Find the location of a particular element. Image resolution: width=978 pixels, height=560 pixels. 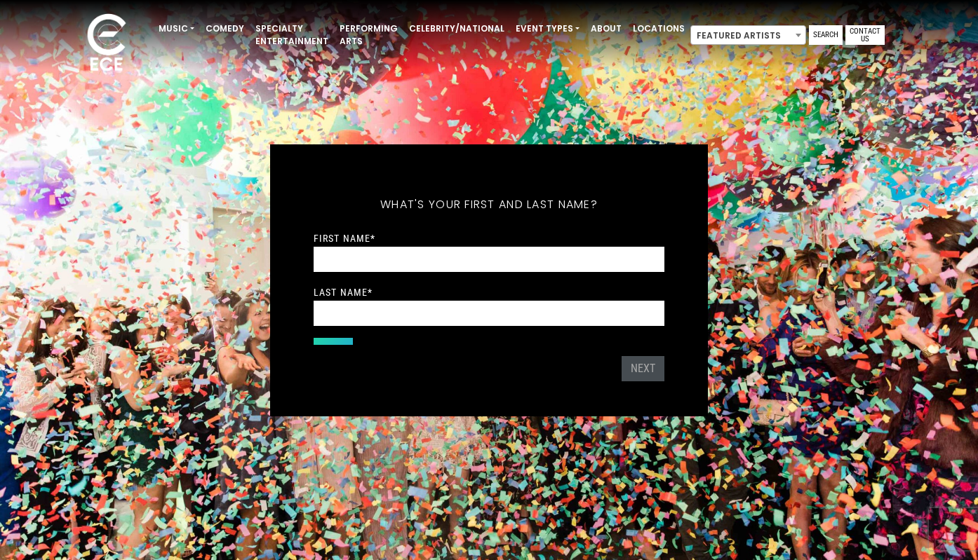

a: Specialty Entertainment is located at coordinates (292, 35).